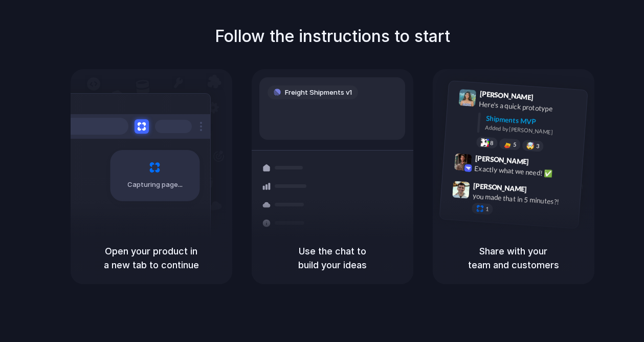  What do you see at coordinates (491, 142) in the screenshot?
I see `span: 8` at bounding box center [491, 142].